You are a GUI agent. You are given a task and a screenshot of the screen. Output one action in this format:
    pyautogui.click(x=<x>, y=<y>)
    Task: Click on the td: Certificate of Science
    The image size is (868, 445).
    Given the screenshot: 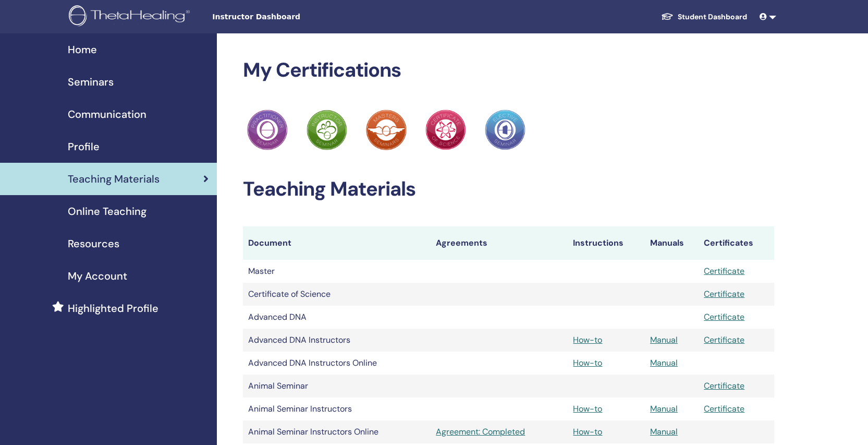 What is the action you would take?
    pyautogui.click(x=337, y=294)
    